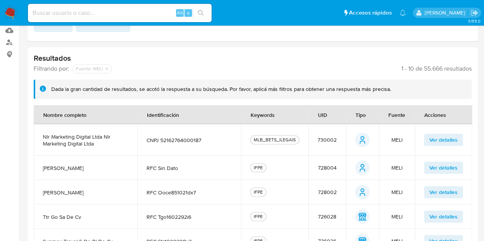 Image resolution: width=484 pixels, height=241 pixels. I want to click on span: Alt, so click(180, 13).